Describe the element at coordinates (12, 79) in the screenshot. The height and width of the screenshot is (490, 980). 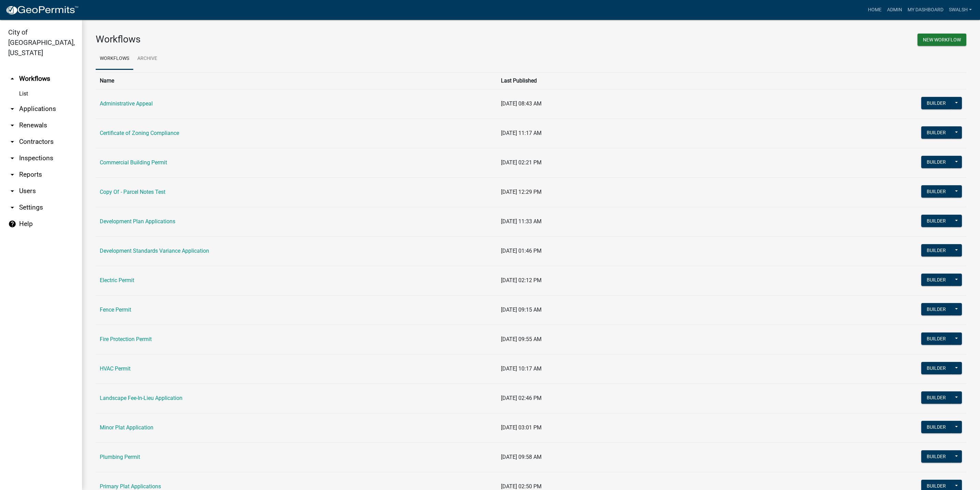
I see `i: arrow_drop_up` at that location.